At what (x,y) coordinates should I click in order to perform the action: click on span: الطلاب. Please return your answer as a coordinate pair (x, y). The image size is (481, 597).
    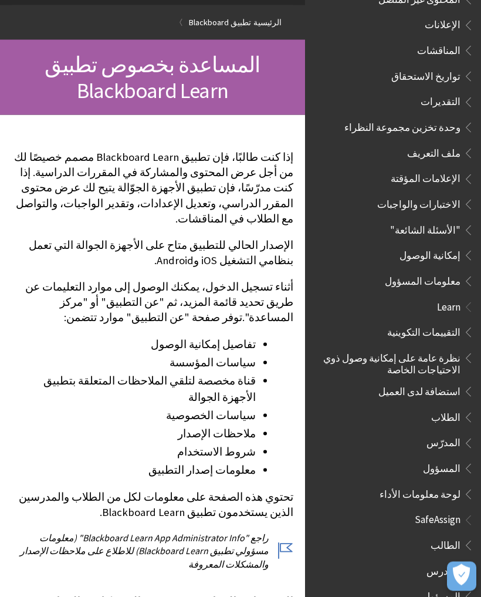
    Looking at the image, I should click on (446, 415).